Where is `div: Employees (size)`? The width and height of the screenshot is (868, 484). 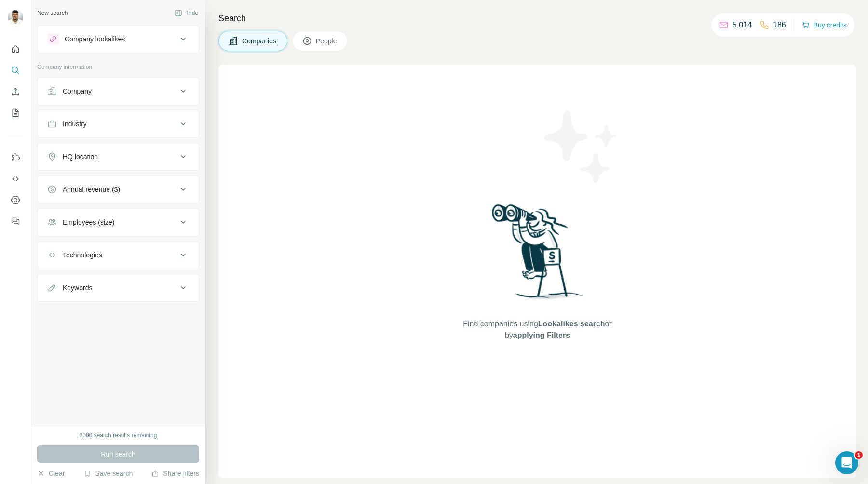 div: Employees (size) is located at coordinates (88, 222).